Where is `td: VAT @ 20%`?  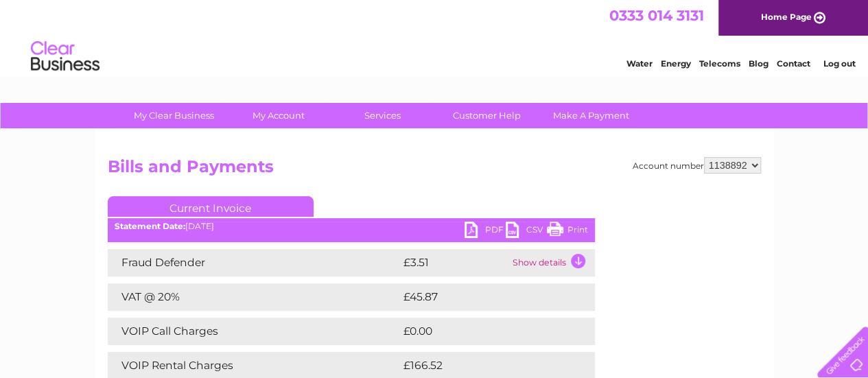
td: VAT @ 20% is located at coordinates (254, 298).